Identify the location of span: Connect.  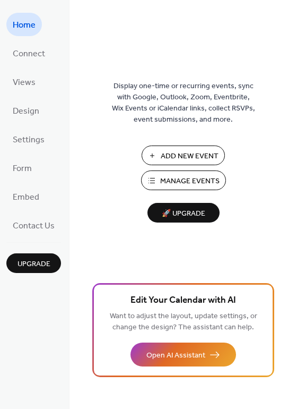
(29, 54).